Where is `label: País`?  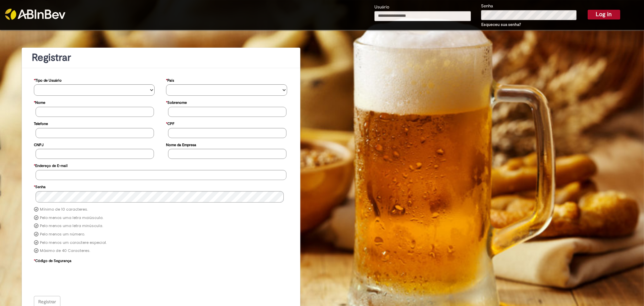
label: País is located at coordinates (170, 79).